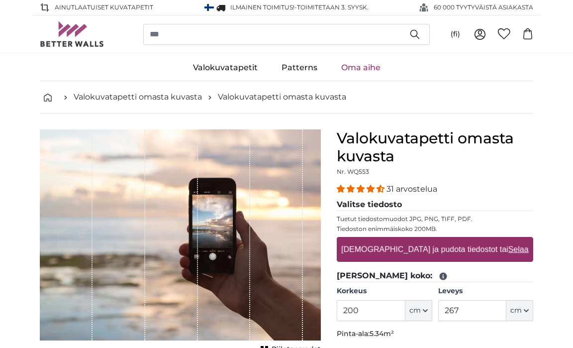 The height and width of the screenshot is (348, 573). I want to click on span: Ilmainen toimitus!, so click(262, 7).